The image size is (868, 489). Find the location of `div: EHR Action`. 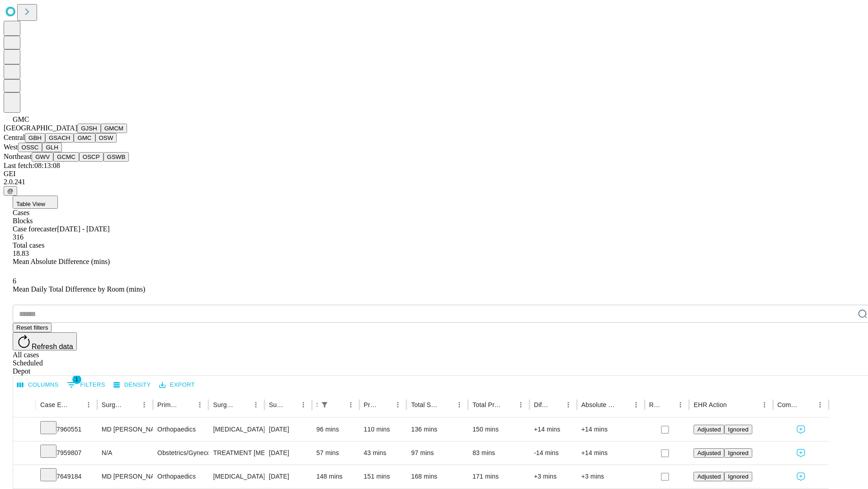

div: EHR Action is located at coordinates (710, 405).